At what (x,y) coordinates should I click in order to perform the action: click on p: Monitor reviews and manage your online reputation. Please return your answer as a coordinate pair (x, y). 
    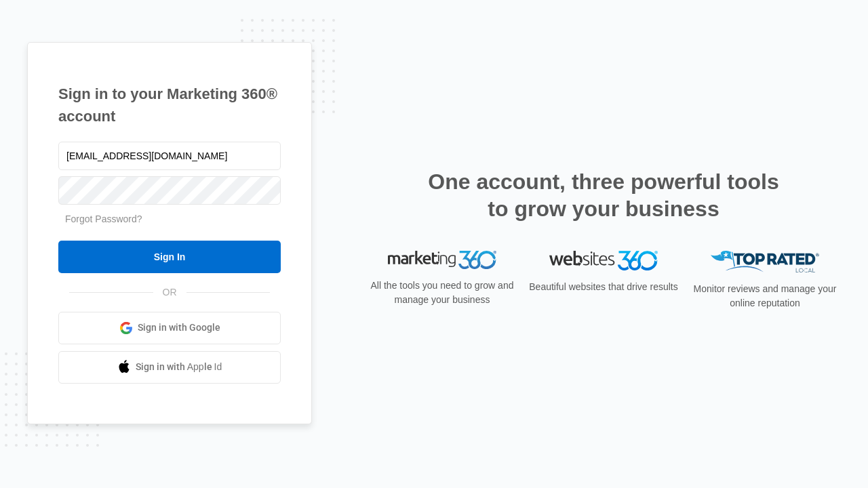
    Looking at the image, I should click on (765, 296).